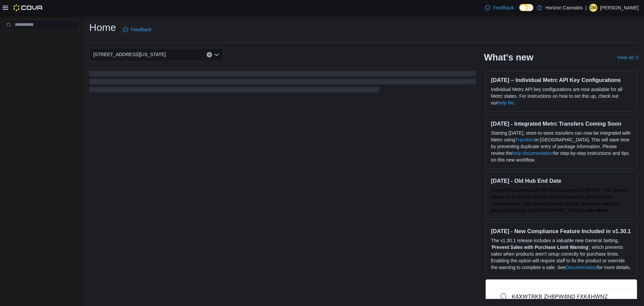 The width and height of the screenshot is (644, 306). Describe the element at coordinates (540, 247) in the screenshot. I see `strong: Prevent Sales with Purchase Limit Warning` at that location.